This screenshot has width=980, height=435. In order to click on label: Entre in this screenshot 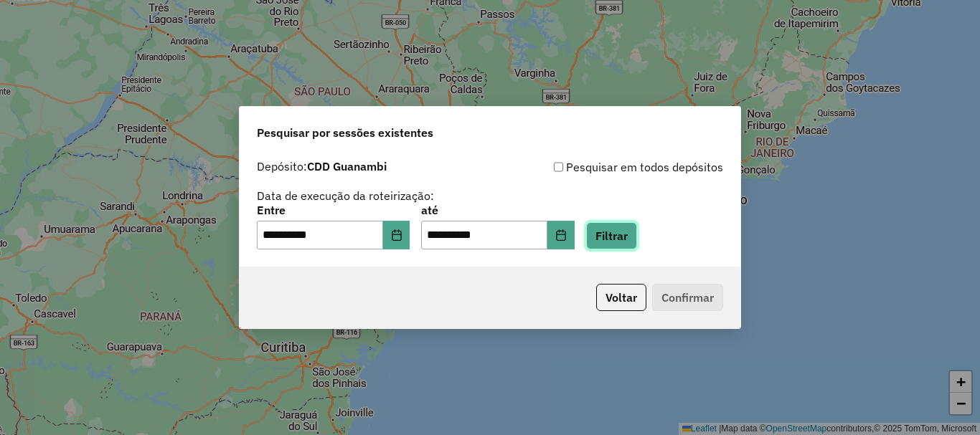, I will do `click(333, 210)`.